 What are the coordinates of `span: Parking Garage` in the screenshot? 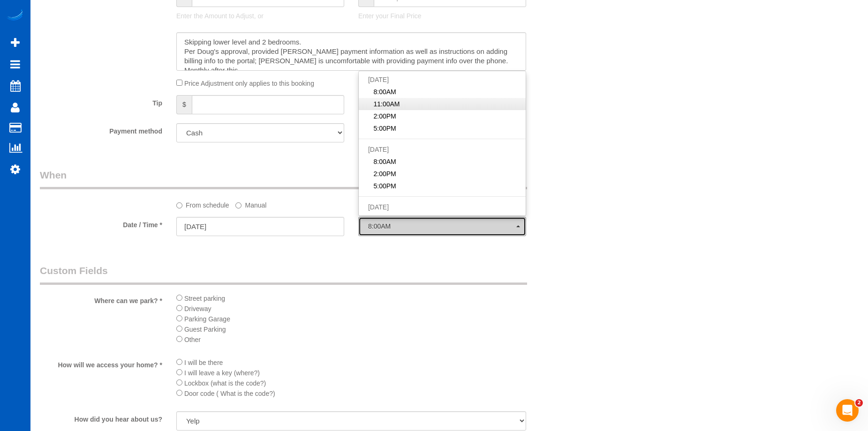 It's located at (208, 319).